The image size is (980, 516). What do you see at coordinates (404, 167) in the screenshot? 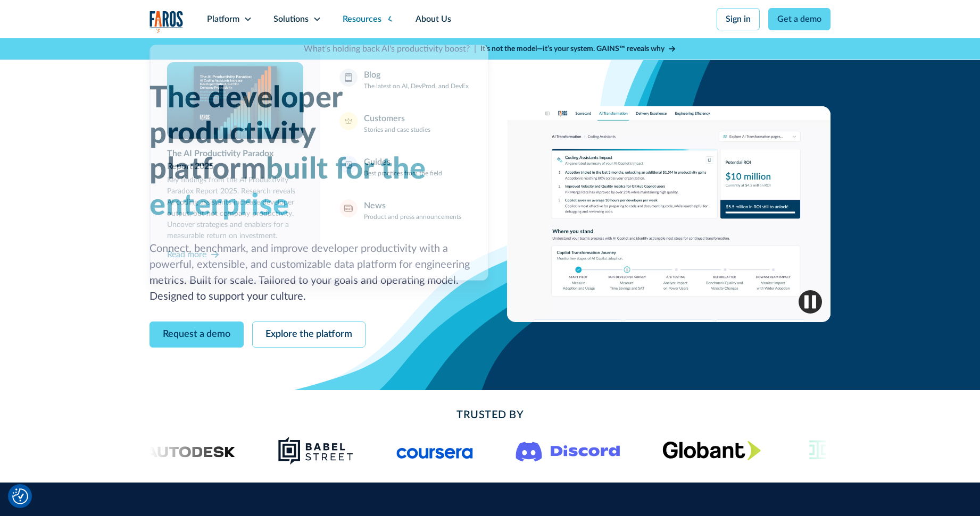
I see `a: GuidesBest practices from the field` at bounding box center [404, 167].